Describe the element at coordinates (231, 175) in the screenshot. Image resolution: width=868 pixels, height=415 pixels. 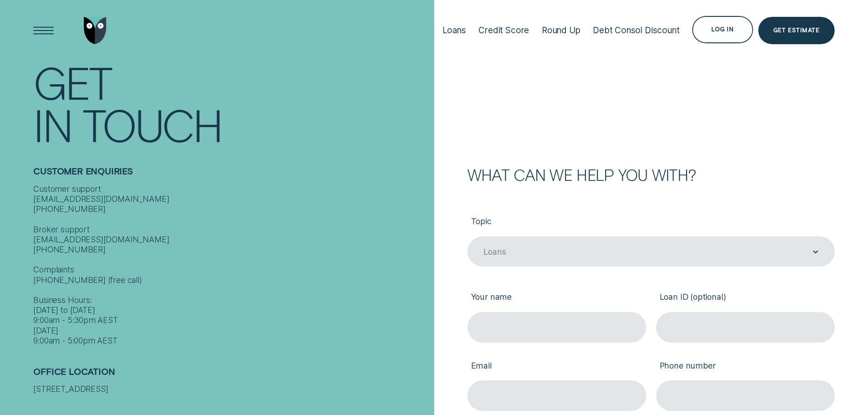
I see `h2: Customer Enquiries` at that location.